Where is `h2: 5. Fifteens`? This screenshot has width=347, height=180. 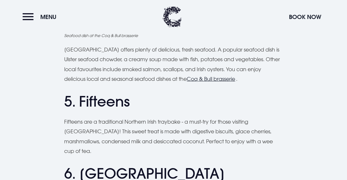 h2: 5. Fifteens is located at coordinates (173, 102).